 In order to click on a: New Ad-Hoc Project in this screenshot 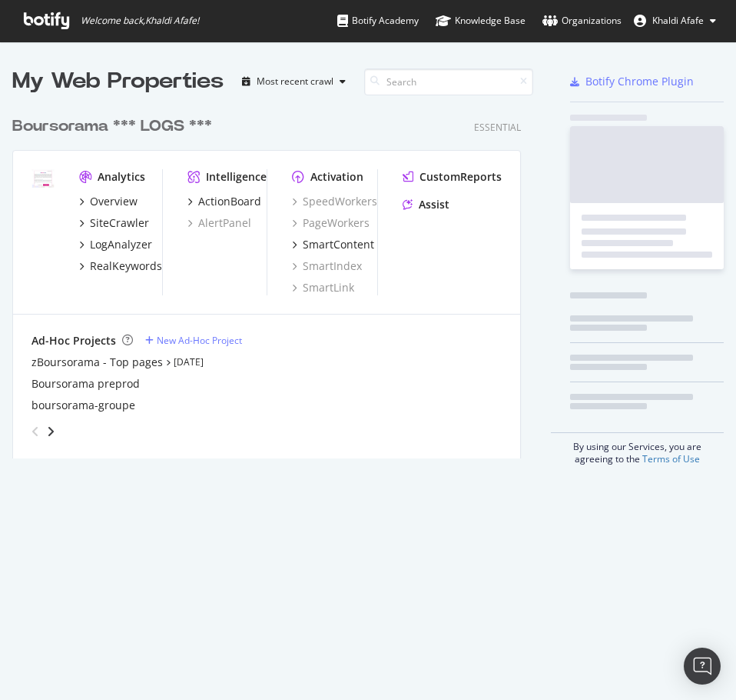, I will do `click(194, 339)`.